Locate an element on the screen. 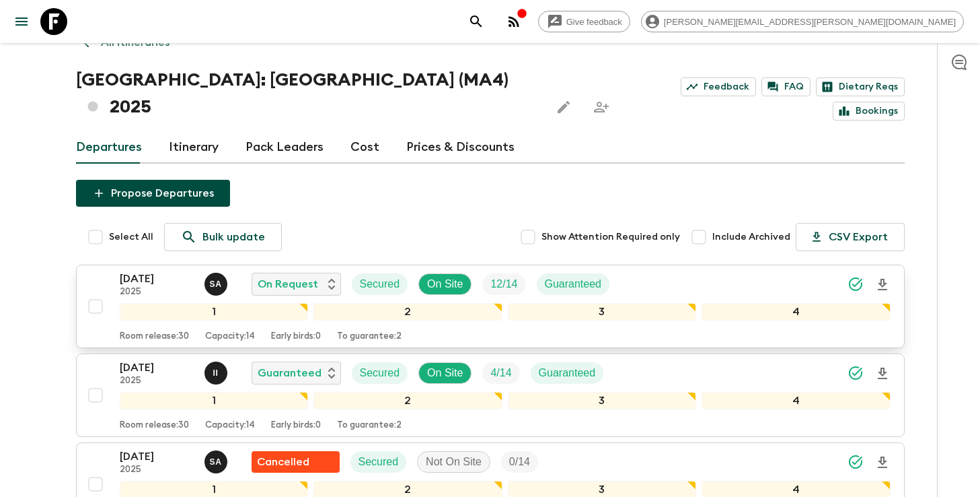  span: Show Attention Required only is located at coordinates (611, 237).